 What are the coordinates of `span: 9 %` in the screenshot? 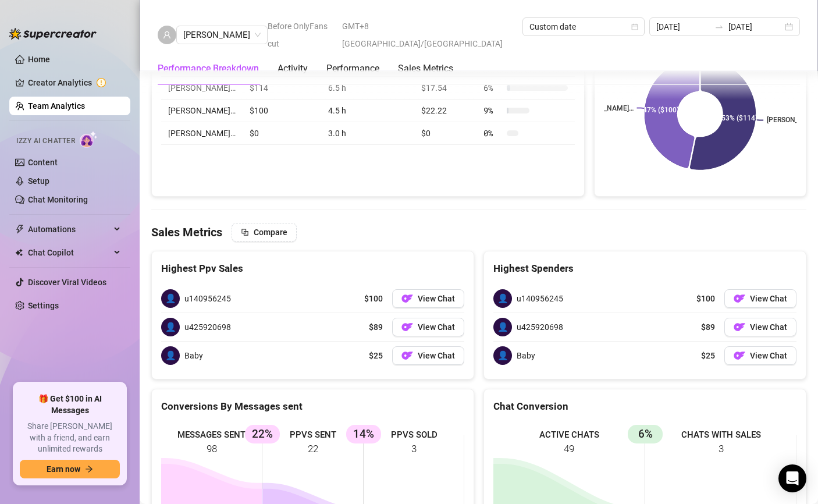 It's located at (493, 111).